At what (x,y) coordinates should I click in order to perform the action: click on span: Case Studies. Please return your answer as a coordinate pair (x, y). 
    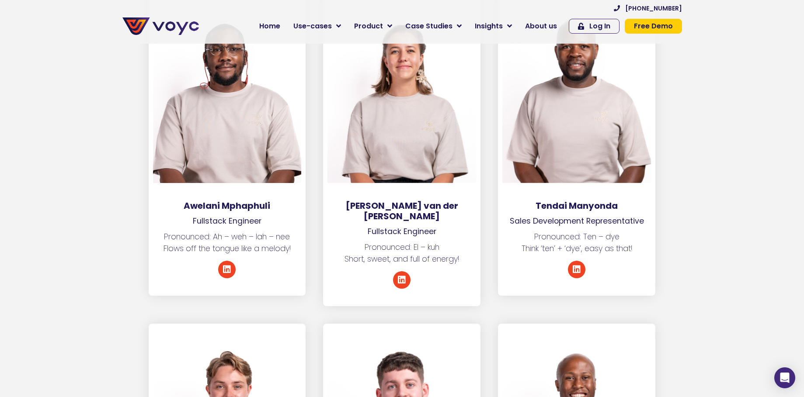
    Looking at the image, I should click on (429, 26).